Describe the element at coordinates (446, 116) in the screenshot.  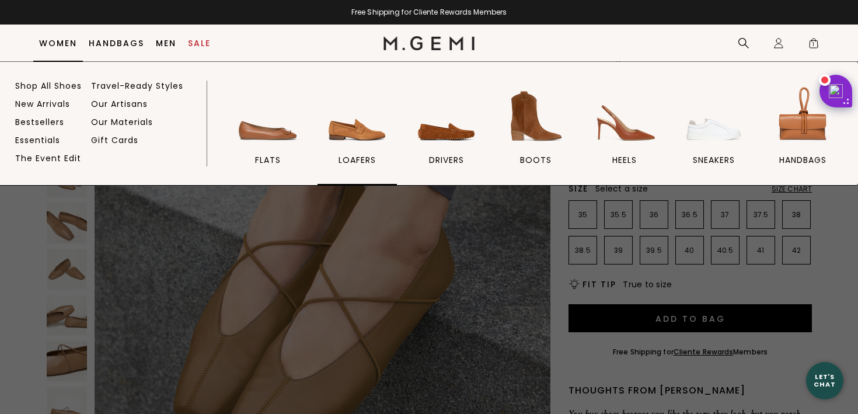
I see `img: drivers` at that location.